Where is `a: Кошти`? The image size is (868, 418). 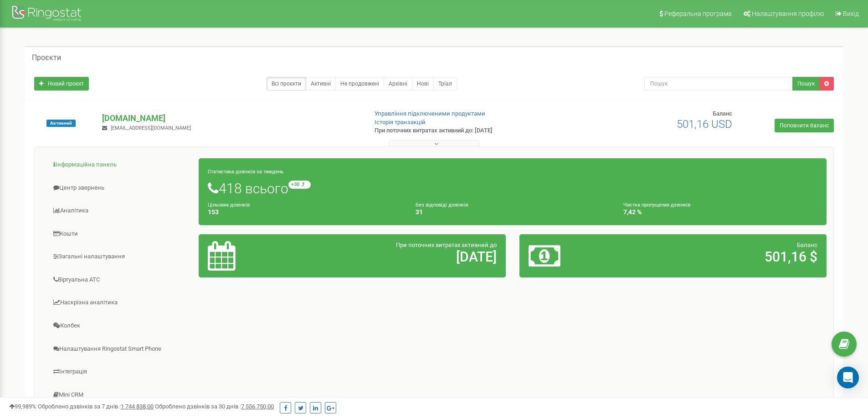 a: Кошти is located at coordinates (120, 234).